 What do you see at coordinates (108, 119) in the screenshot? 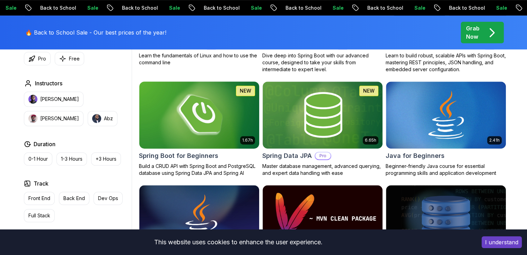
I see `p: Abz` at bounding box center [108, 119].